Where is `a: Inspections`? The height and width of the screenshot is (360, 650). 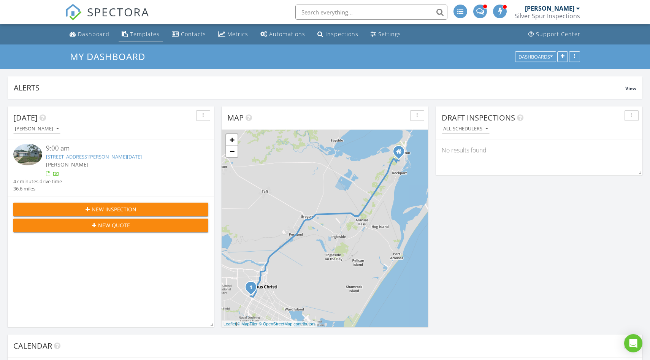
a: Inspections is located at coordinates (338, 34).